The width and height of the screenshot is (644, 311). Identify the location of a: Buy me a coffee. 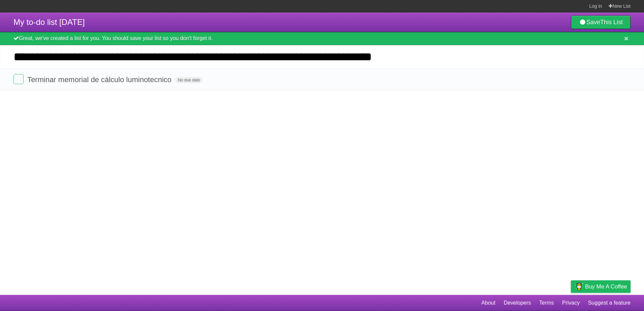
(601, 286).